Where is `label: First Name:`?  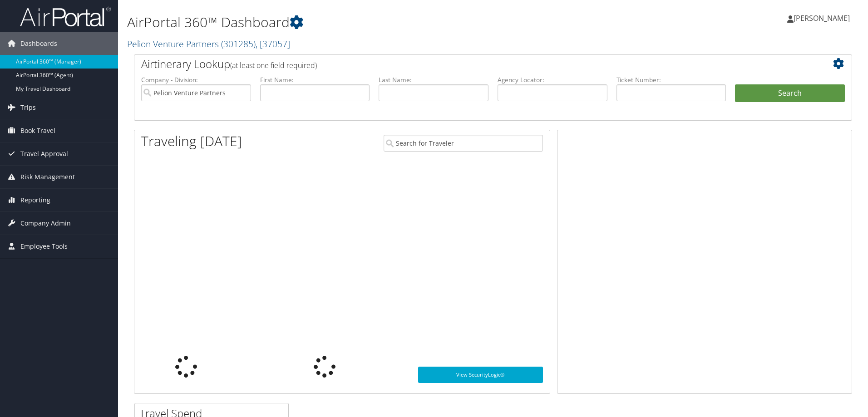
label: First Name: is located at coordinates (315, 80).